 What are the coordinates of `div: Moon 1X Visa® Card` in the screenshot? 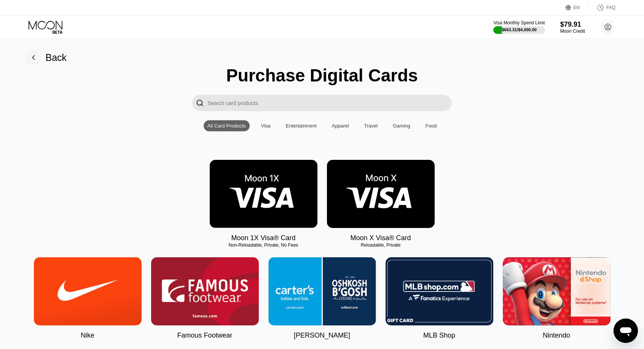 It's located at (263, 238).